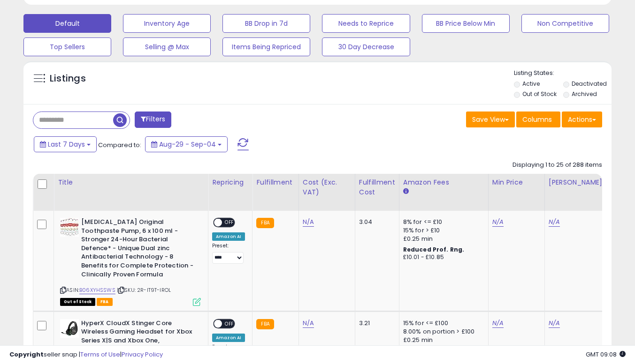 This screenshot has height=364, width=635. What do you see at coordinates (375, 324) in the screenshot?
I see `div: 3.21` at bounding box center [375, 324].